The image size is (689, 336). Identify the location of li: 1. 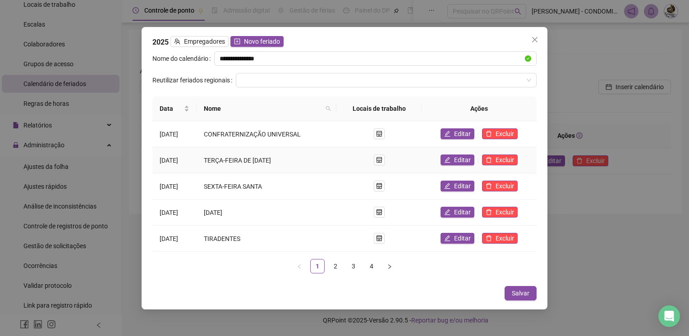
(317, 266).